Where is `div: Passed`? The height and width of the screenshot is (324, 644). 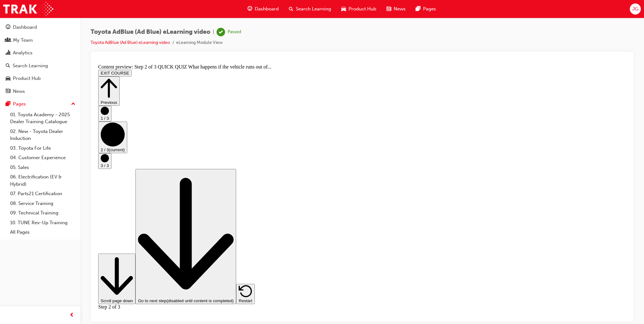
div: Passed is located at coordinates (234, 32).